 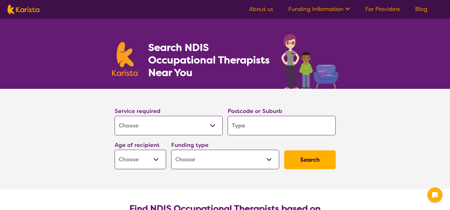 I want to click on a: Funding Information, so click(x=319, y=9).